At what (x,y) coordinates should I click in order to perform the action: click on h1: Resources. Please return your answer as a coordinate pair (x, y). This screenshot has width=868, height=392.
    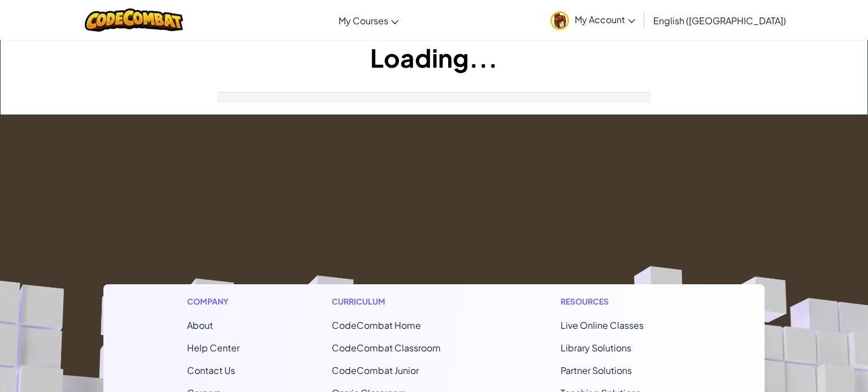
    Looking at the image, I should click on (620, 302).